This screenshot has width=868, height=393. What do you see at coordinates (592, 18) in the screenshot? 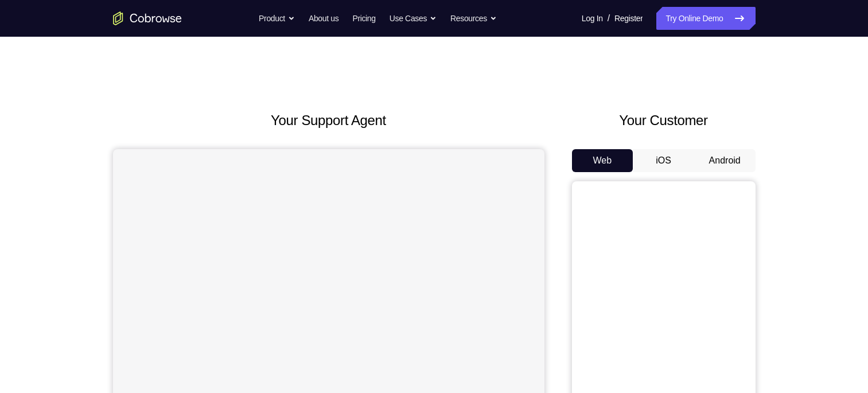
I see `a: Log In` at bounding box center [592, 18].